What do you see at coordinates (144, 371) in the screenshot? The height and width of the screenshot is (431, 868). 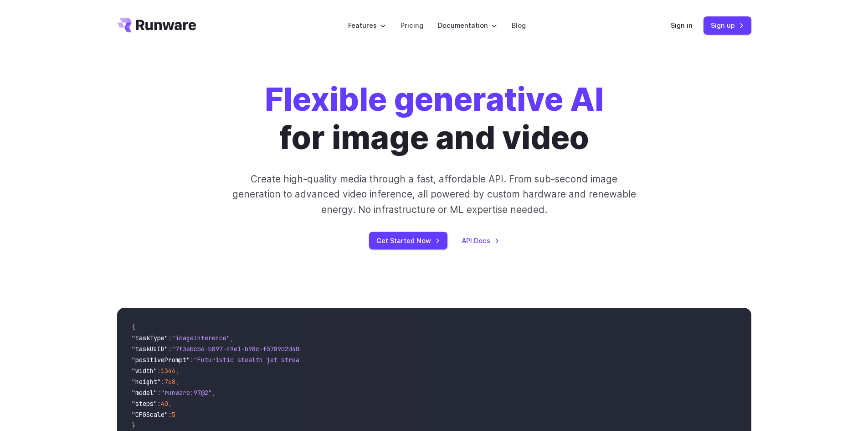 I see `span: "width"` at bounding box center [144, 371].